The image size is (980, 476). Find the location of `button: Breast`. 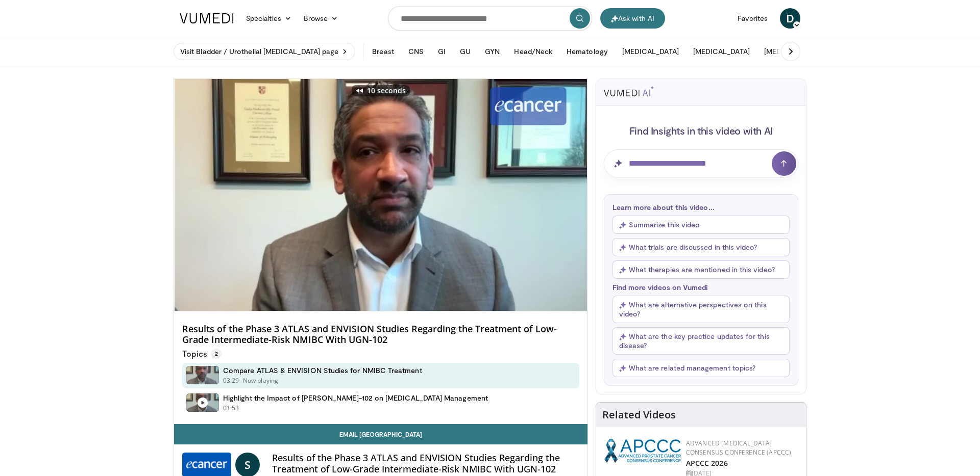

button: Breast is located at coordinates (383, 52).